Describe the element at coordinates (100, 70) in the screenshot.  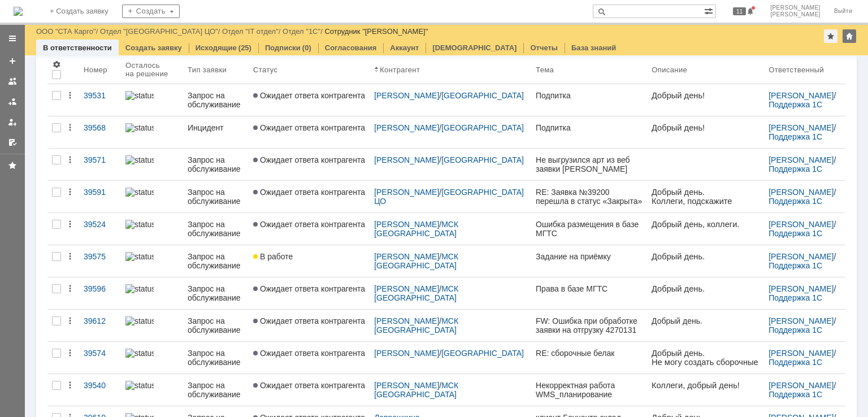
I see `th: Номер` at that location.